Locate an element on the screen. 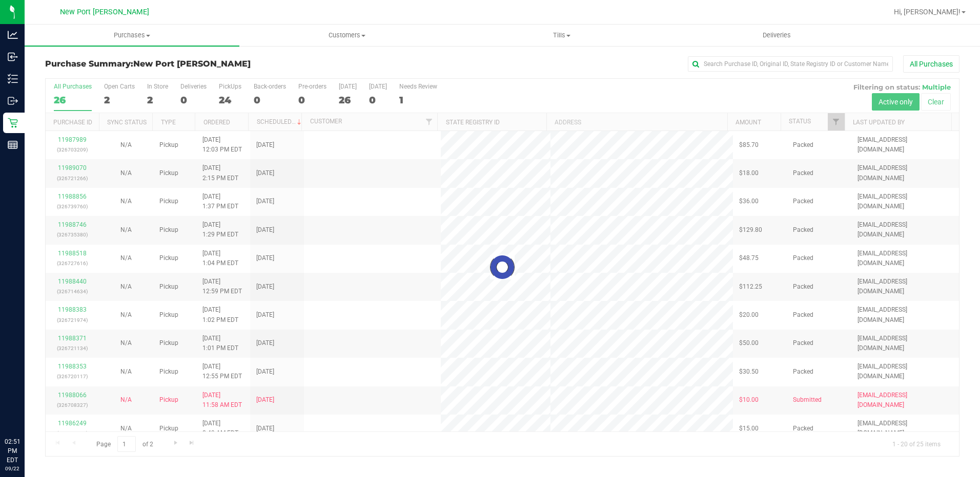 Image resolution: width=980 pixels, height=477 pixels. a: Tills is located at coordinates (562, 35).